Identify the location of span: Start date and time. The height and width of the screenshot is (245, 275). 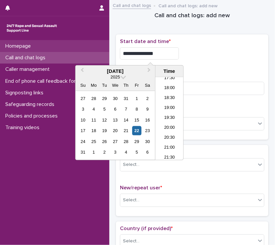
(145, 41).